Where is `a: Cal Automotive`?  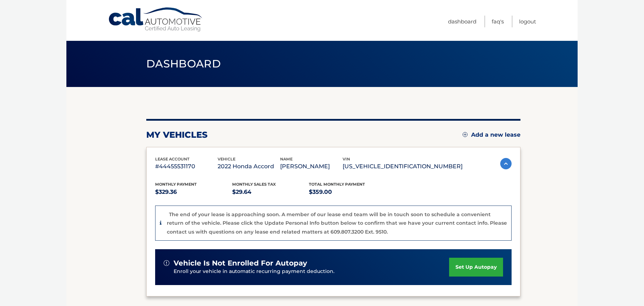
a: Cal Automotive is located at coordinates (156, 20).